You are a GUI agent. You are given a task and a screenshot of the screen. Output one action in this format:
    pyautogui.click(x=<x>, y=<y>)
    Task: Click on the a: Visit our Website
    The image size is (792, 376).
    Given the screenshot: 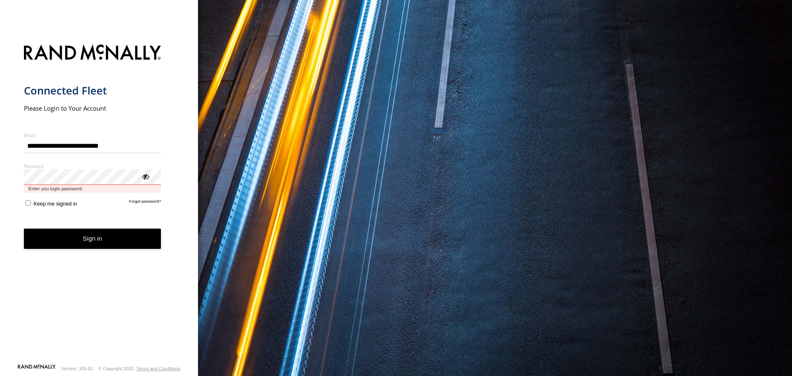 What is the action you would take?
    pyautogui.click(x=37, y=368)
    